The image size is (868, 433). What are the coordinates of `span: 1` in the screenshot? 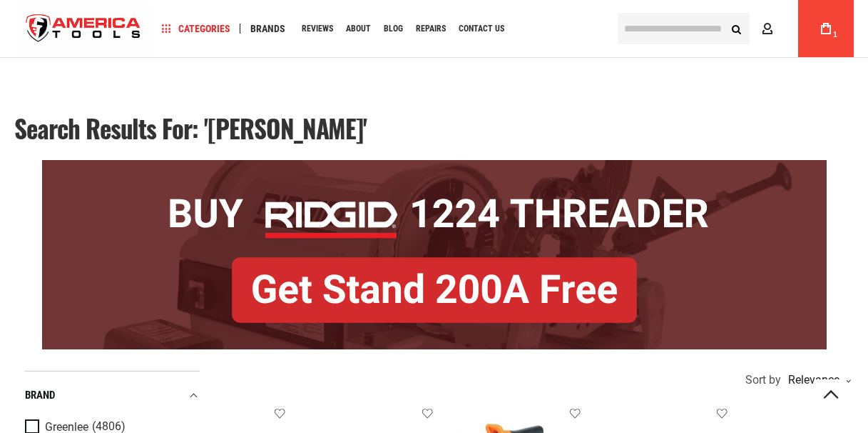 It's located at (835, 34).